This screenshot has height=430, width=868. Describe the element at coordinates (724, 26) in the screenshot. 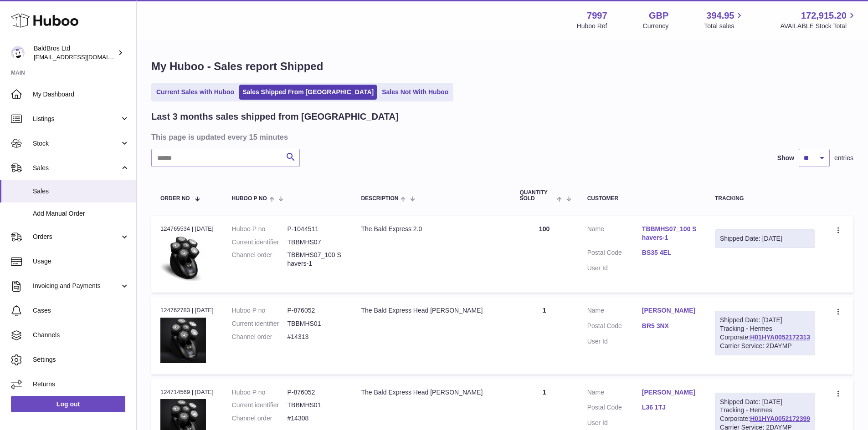

I see `span: Total sales` at that location.